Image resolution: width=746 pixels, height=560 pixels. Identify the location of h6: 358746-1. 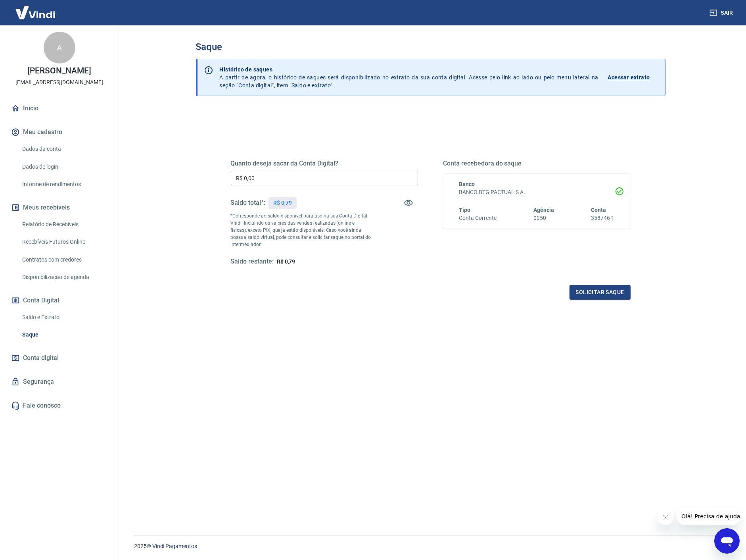
(603, 218).